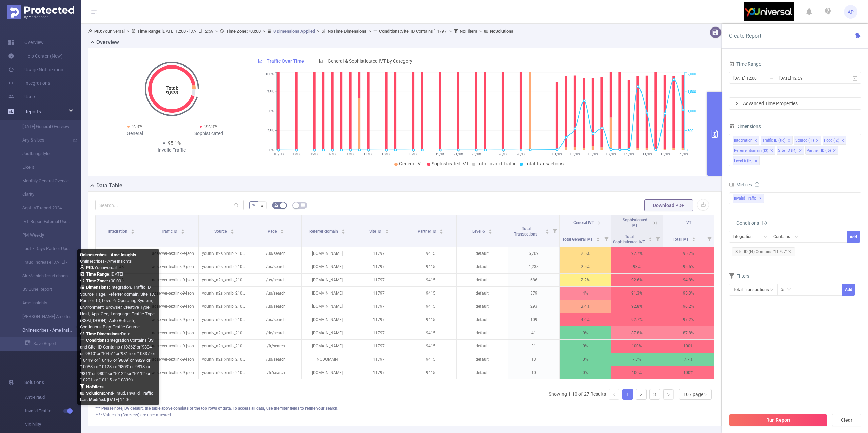 Image resolution: width=868 pixels, height=433 pixels. Describe the element at coordinates (440, 154) in the screenshot. I see `tspan: 19/08` at that location.